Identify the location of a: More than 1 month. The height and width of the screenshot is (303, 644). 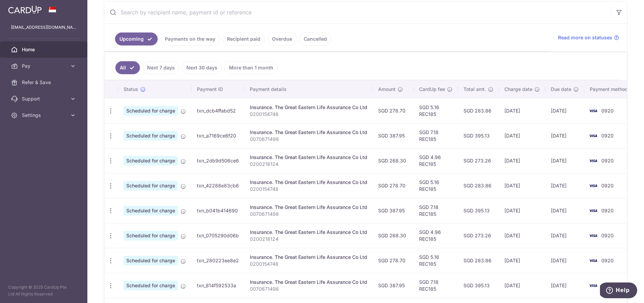
(252, 68).